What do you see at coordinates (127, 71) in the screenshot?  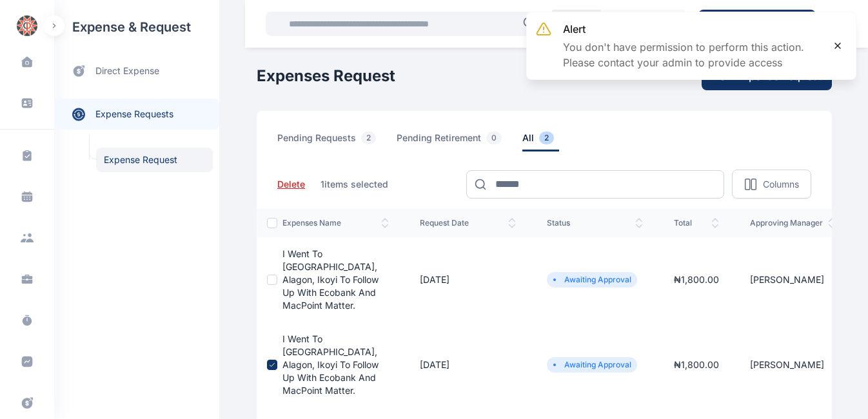 I see `span: direct expense` at bounding box center [127, 71].